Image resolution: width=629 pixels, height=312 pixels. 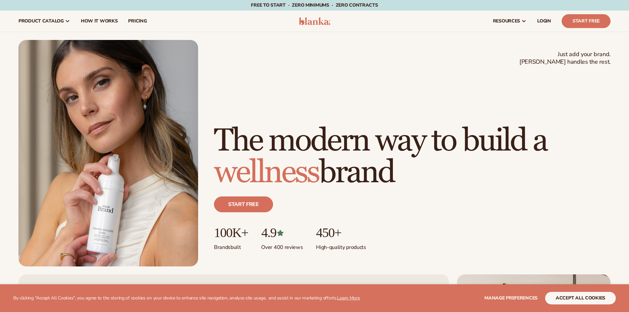 I want to click on p: 450+, so click(x=341, y=233).